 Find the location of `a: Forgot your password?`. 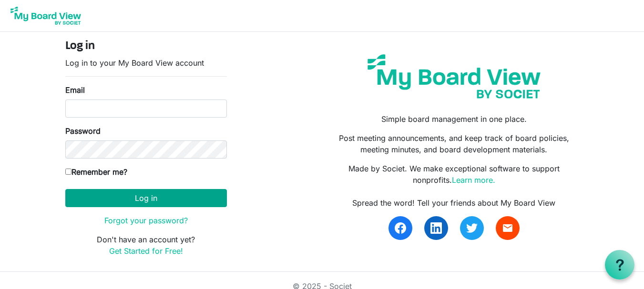

a: Forgot your password? is located at coordinates (146, 221).